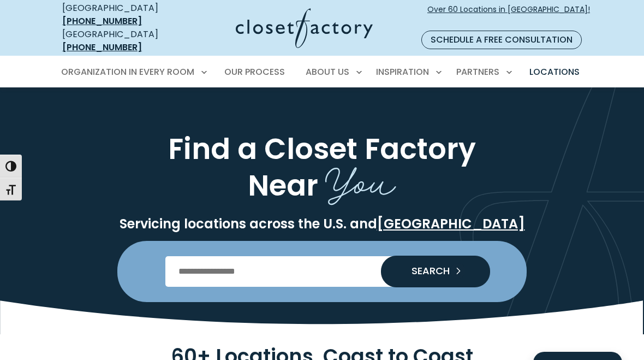 Image resolution: width=644 pixels, height=360 pixels. I want to click on span: About Us, so click(328, 72).